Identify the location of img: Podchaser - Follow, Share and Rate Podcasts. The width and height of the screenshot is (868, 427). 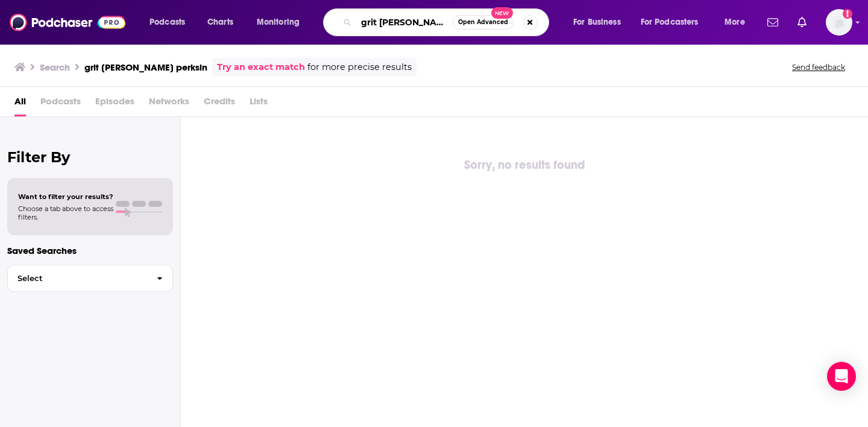
(68, 23).